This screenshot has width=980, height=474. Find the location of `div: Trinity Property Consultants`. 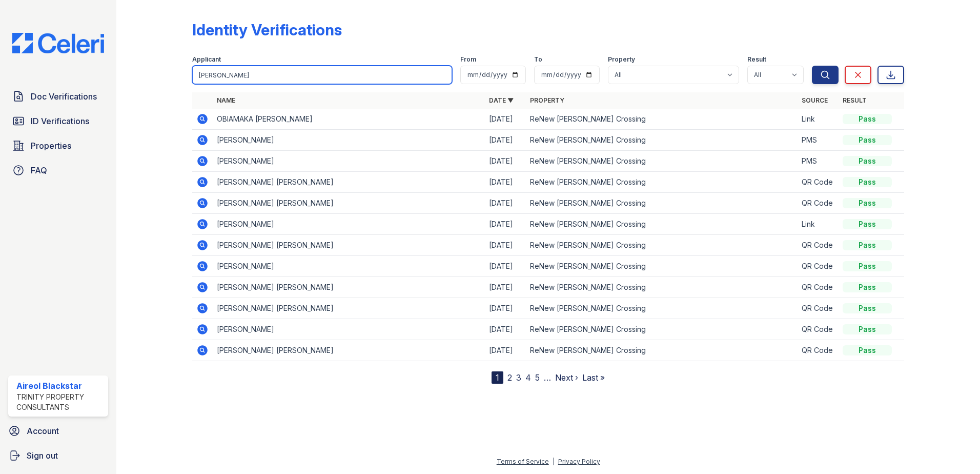

div: Trinity Property Consultants is located at coordinates (60, 402).